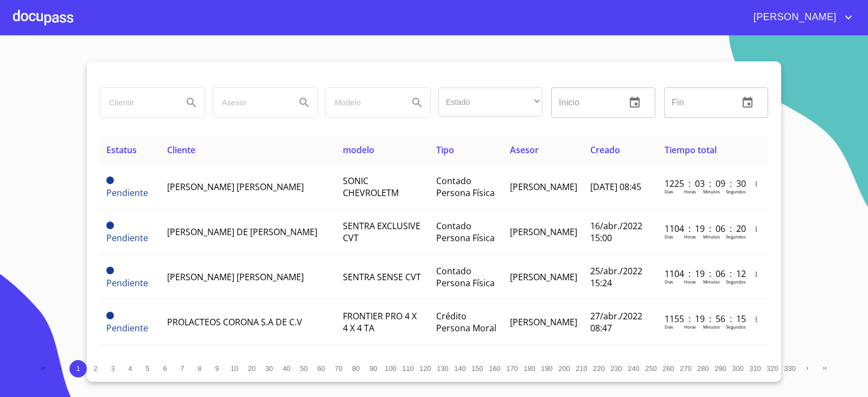  Describe the element at coordinates (651, 368) in the screenshot. I see `button: 250` at that location.